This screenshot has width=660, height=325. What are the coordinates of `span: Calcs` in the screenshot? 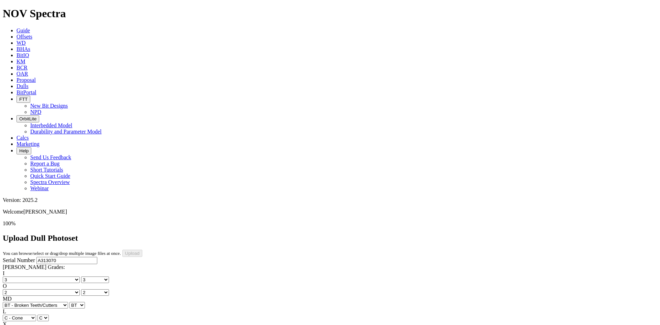 It's located at (23, 138).